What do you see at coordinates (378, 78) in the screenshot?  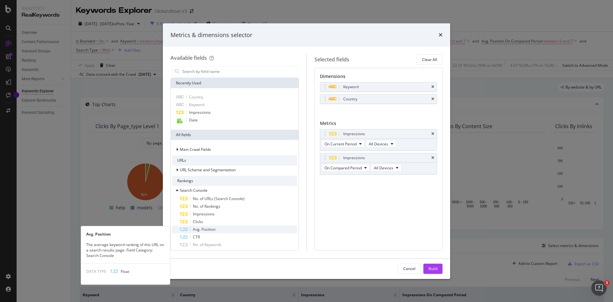 I see `div: Dimensions` at bounding box center [378, 78].